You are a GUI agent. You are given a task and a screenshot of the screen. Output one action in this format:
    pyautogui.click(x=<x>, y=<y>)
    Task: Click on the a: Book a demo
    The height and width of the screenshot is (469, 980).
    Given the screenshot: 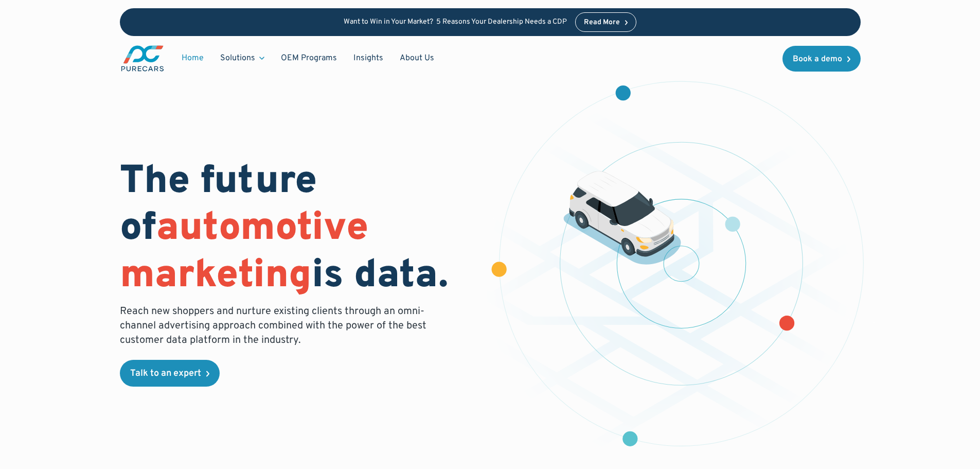 What is the action you would take?
    pyautogui.click(x=822, y=59)
    